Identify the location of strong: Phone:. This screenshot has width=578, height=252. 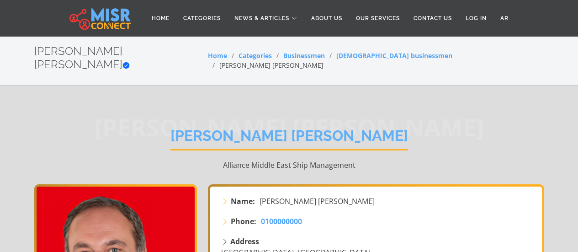
(244, 221).